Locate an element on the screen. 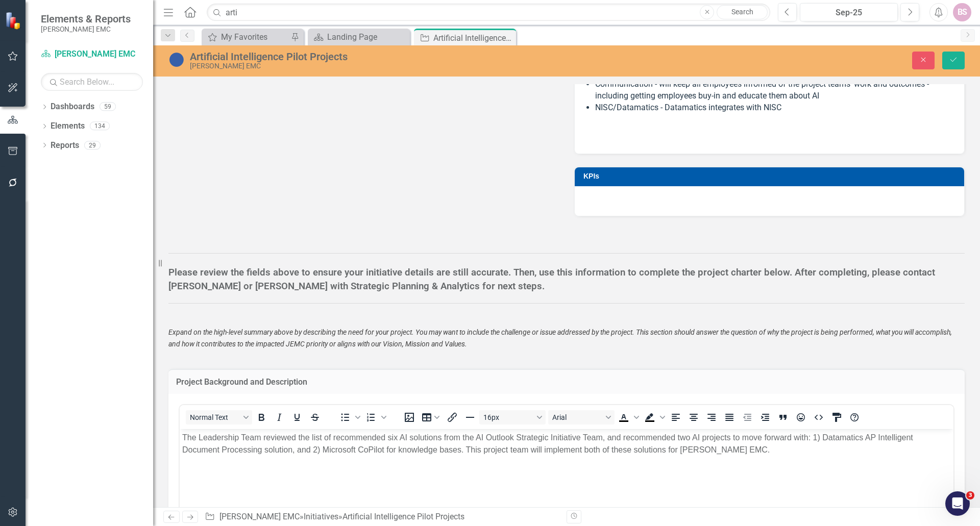 The image size is (980, 526). a: Reports is located at coordinates (65, 145).